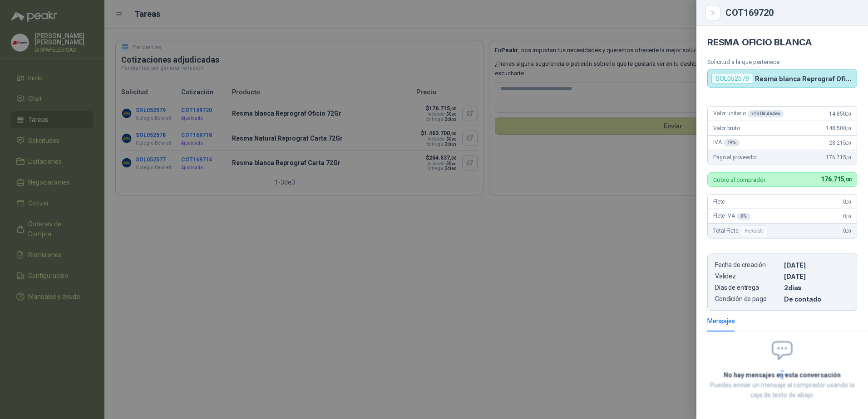 This screenshot has height=419, width=868. What do you see at coordinates (816, 299) in the screenshot?
I see `p: De contado` at bounding box center [816, 299].